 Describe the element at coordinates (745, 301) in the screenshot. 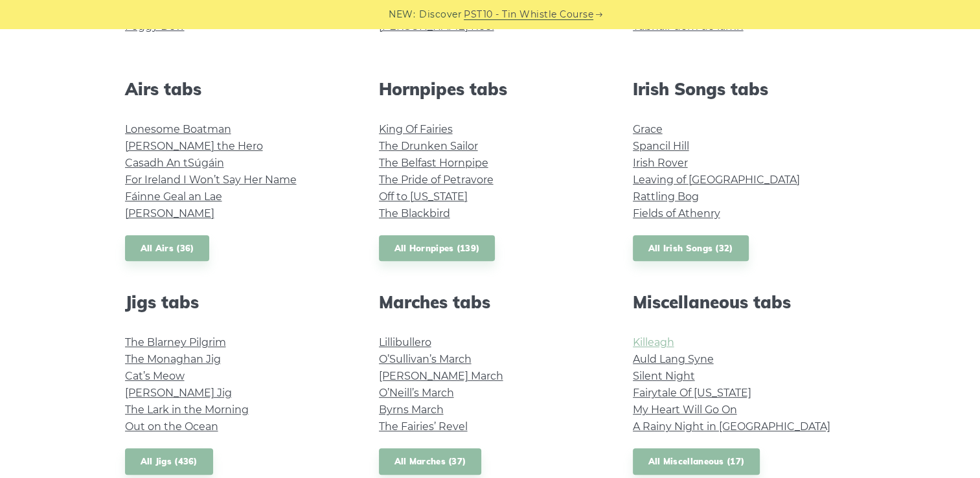

I see `h2: Miscellaneous tabs` at that location.